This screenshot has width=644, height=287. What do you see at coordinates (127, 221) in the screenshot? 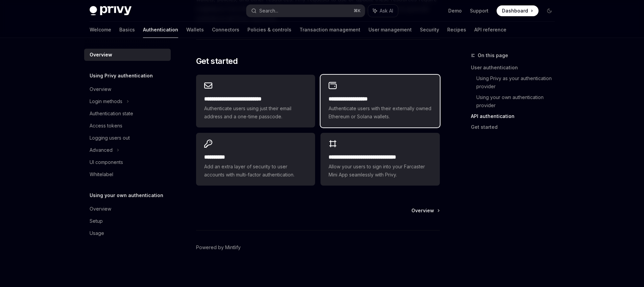
I see `a: Setup` at bounding box center [127, 221].